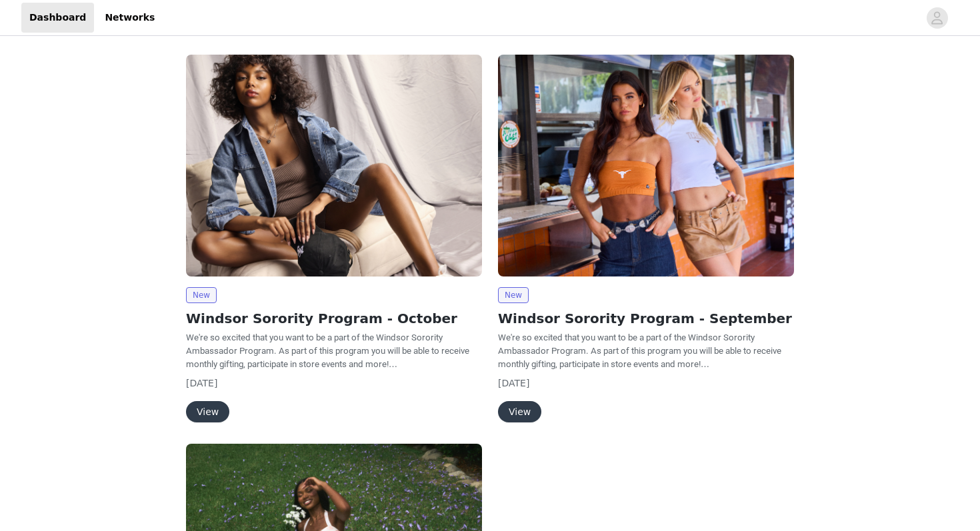  Describe the element at coordinates (646, 318) in the screenshot. I see `h2: Windsor Sorority Program - September` at that location.